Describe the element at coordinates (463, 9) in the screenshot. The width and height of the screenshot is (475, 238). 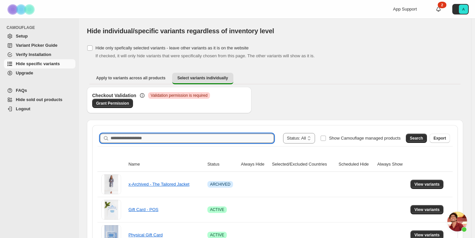
I see `text: A` at that location.